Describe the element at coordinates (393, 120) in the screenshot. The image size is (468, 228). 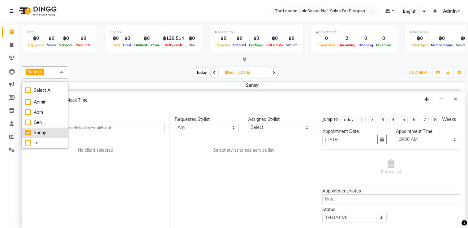
I see `li: 4` at that location.